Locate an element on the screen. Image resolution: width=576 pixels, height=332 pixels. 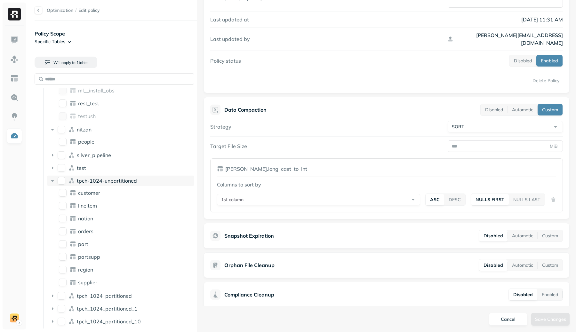
p: Snapshot Expiration is located at coordinates (249, 236).